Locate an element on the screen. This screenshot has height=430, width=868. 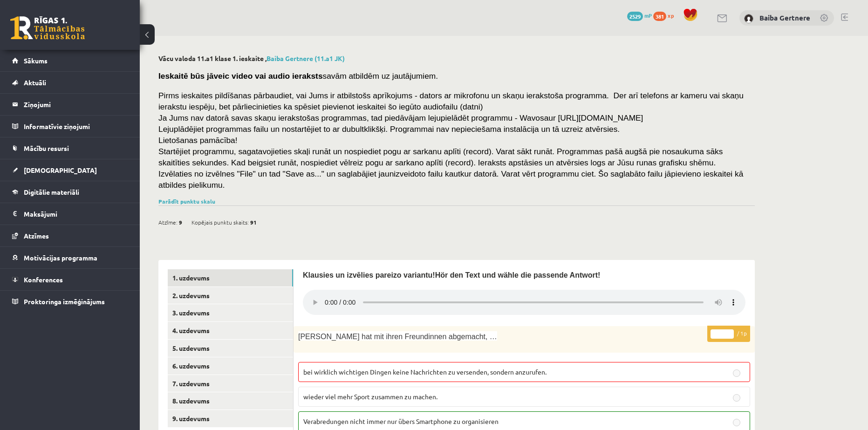
span: Mācību resursi is located at coordinates (46, 149).